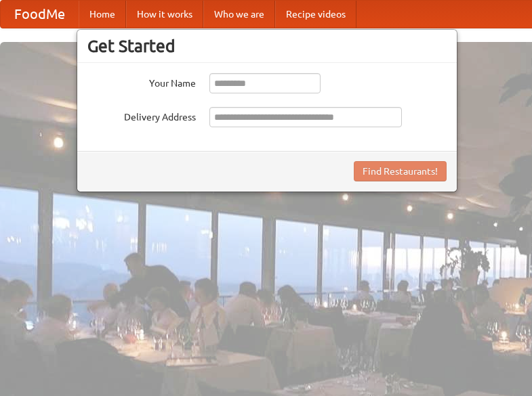 This screenshot has width=532, height=396. I want to click on label: Your Name, so click(142, 82).